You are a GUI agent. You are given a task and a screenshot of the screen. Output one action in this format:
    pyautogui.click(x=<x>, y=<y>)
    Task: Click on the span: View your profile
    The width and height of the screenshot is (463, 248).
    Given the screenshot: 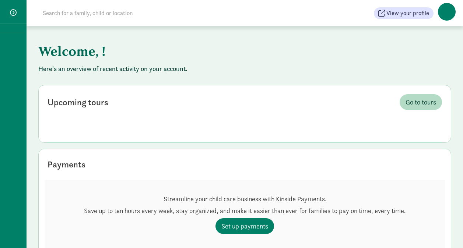 What is the action you would take?
    pyautogui.click(x=408, y=13)
    